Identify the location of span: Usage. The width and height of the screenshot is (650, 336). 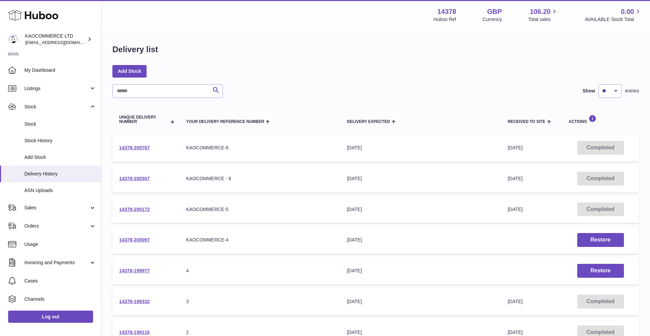
(60, 244).